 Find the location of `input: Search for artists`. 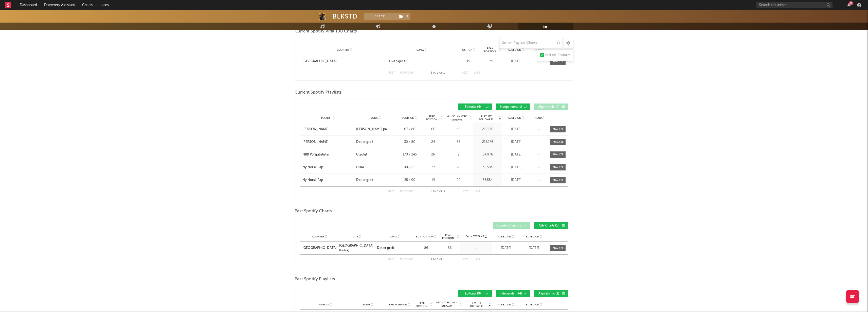

input: Search for artists is located at coordinates (794, 5).